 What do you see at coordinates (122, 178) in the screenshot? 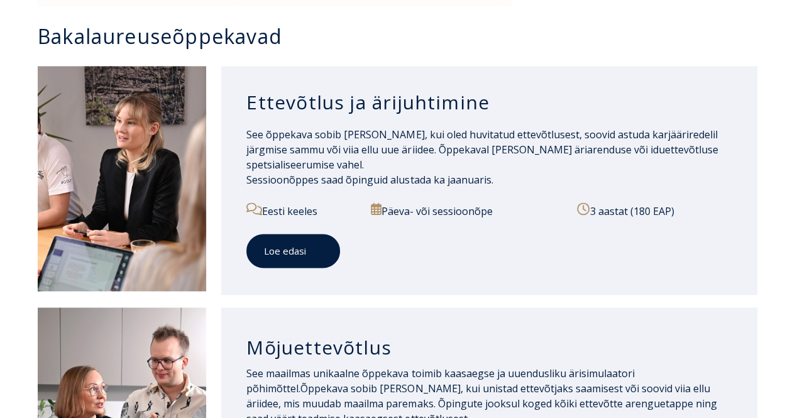
I see `img: Ettevõtlus ja ärijuhtimine` at bounding box center [122, 178].